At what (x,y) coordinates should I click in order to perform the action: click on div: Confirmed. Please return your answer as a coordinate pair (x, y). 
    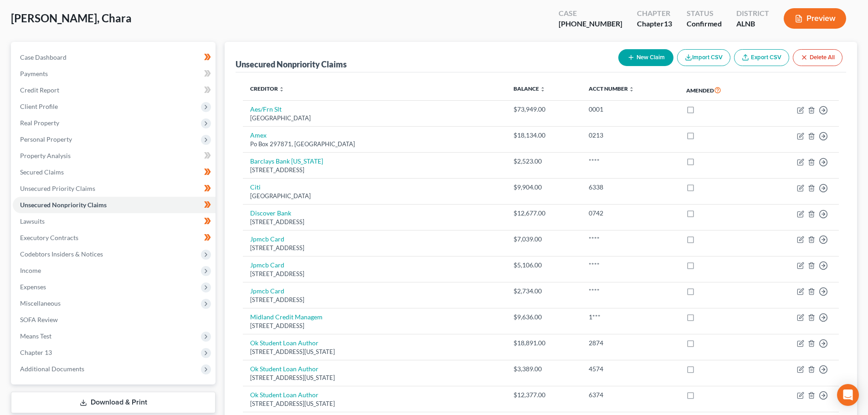
    Looking at the image, I should click on (704, 24).